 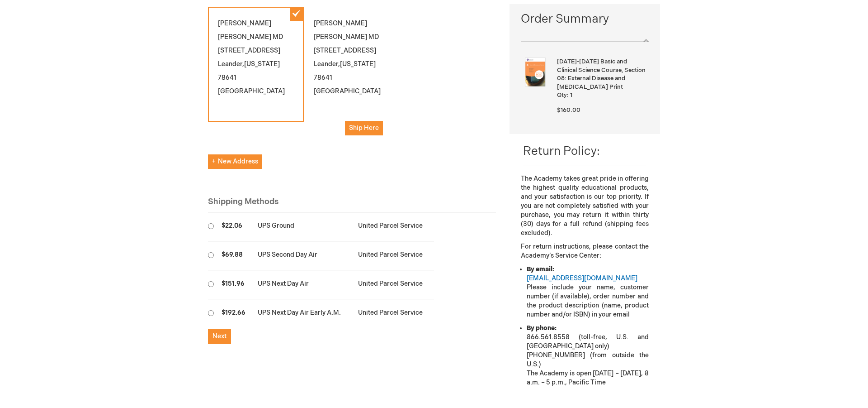 I want to click on button: New Address, so click(x=235, y=162).